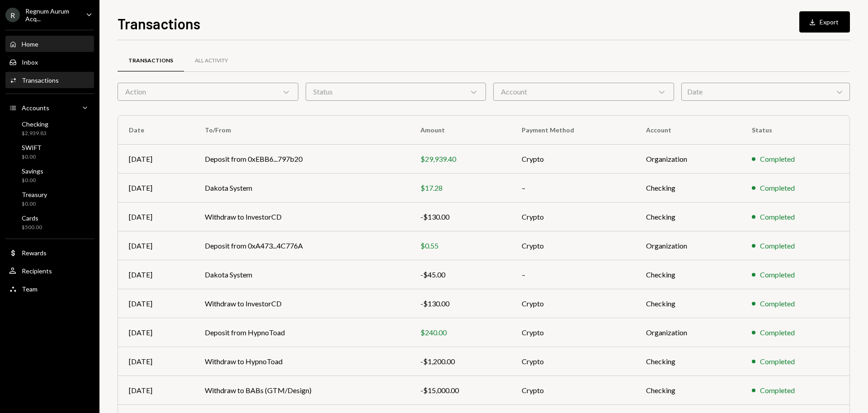  Describe the element at coordinates (460, 333) in the screenshot. I see `div: $240.00` at that location.